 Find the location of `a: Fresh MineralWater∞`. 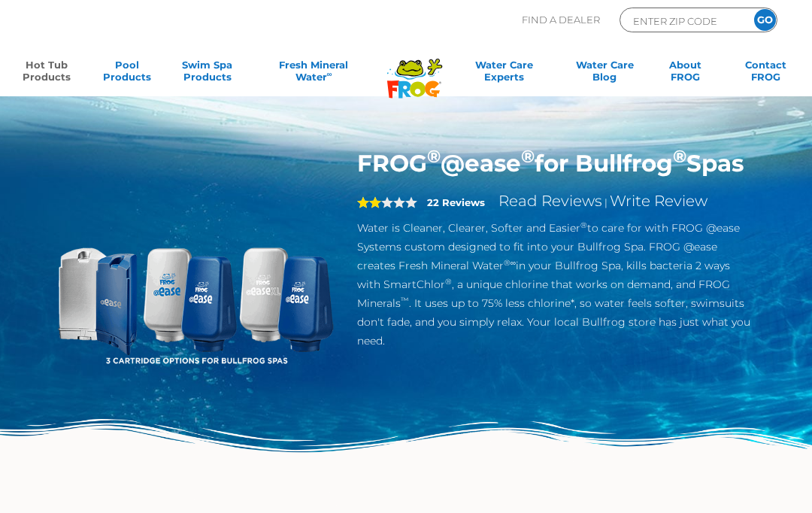

a: Fresh MineralWater∞ is located at coordinates (314, 73).